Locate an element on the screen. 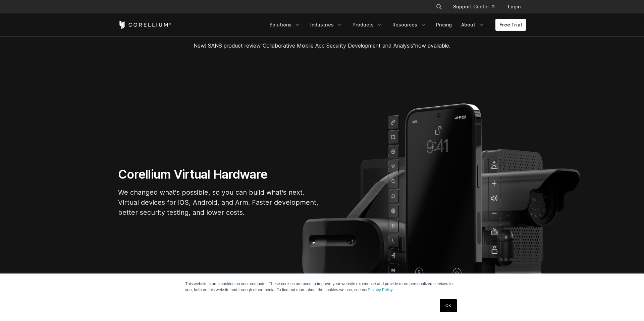 The image size is (644, 321). a: Free Trial is located at coordinates (511, 25).